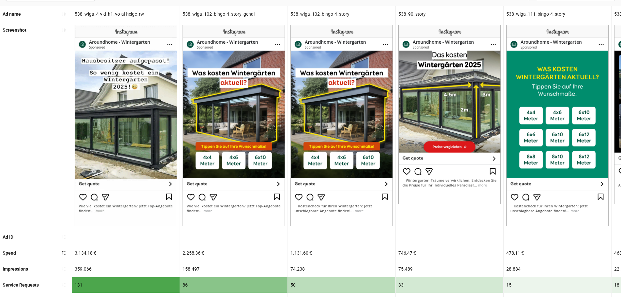  I want to click on img: Screenshot 6779474897301, so click(234, 125).